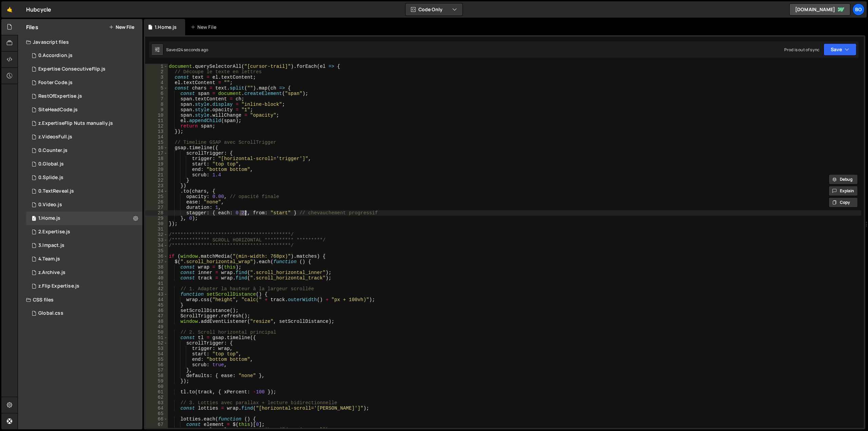 This screenshot has width=868, height=431. I want to click on div: 15889/45514.js, so click(84, 69).